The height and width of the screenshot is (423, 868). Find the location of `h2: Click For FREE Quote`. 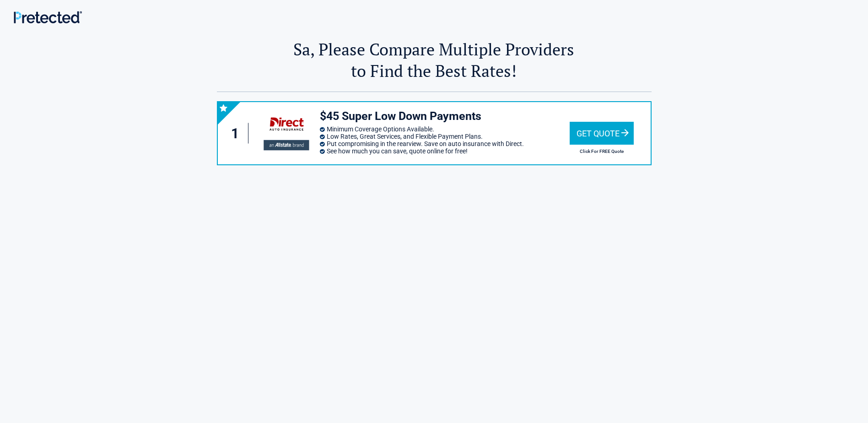

h2: Click For FREE Quote is located at coordinates (602, 151).